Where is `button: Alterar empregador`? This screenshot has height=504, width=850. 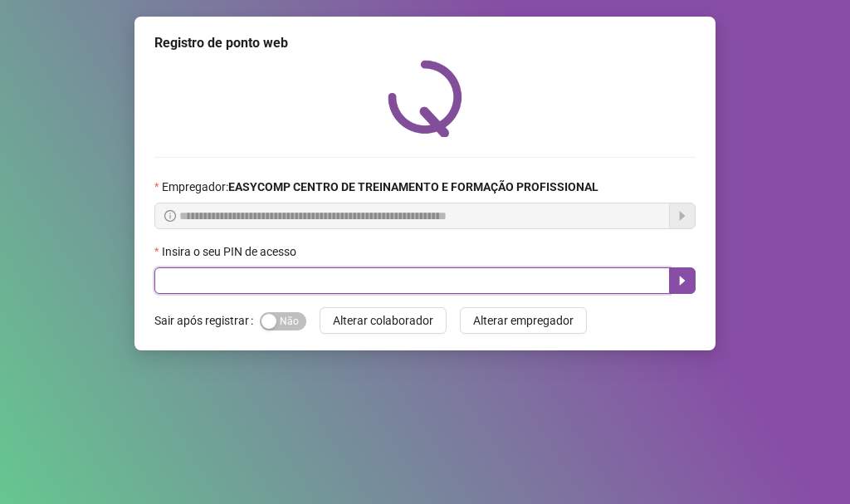 button: Alterar empregador is located at coordinates (523, 320).